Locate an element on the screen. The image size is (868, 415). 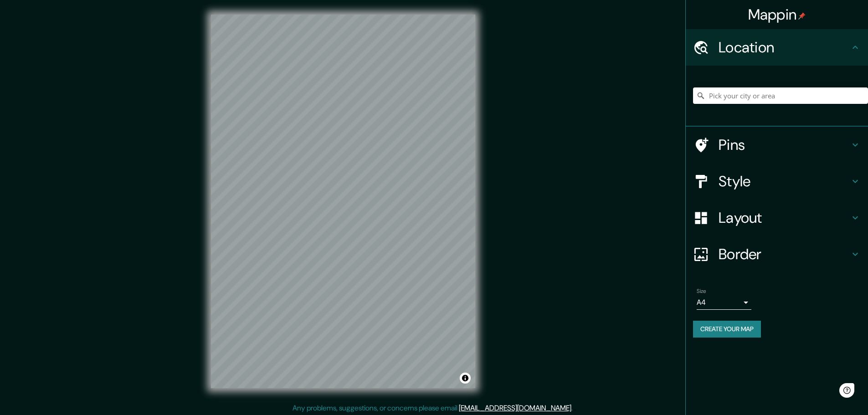
input: Pick your city or area is located at coordinates (781, 96).